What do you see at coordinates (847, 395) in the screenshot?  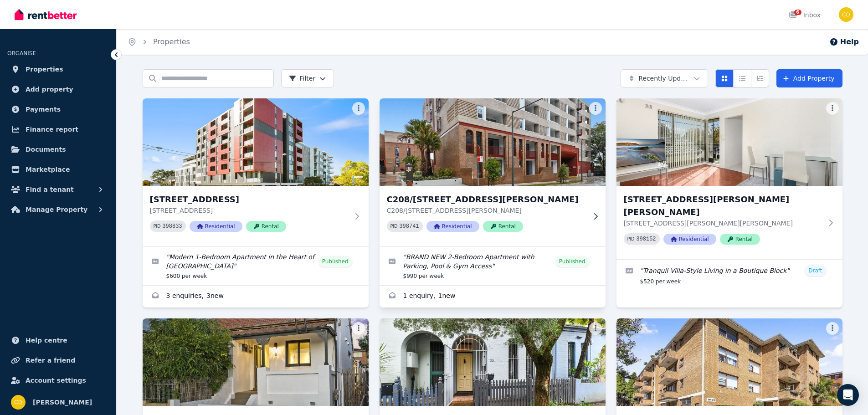 I see `div: Open Intercom Messenger` at bounding box center [847, 395].